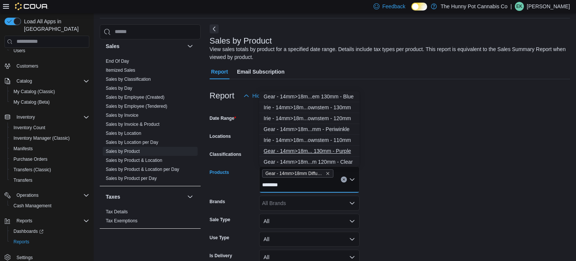 Image resolution: width=576 pixels, height=261 pixels. Describe the element at coordinates (419, 6) in the screenshot. I see `input: Dark Mode` at that location.